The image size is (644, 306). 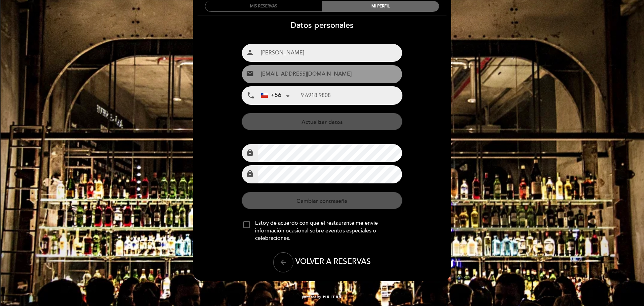 I want to click on i: person, so click(x=250, y=53).